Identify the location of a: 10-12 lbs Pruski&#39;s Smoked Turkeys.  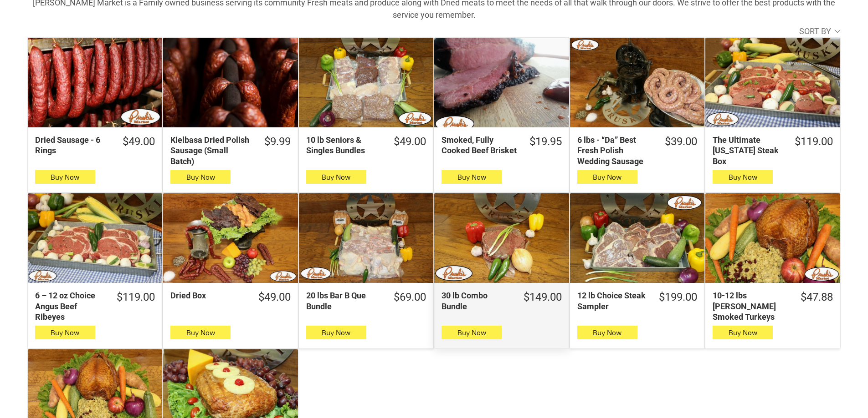
(772, 238).